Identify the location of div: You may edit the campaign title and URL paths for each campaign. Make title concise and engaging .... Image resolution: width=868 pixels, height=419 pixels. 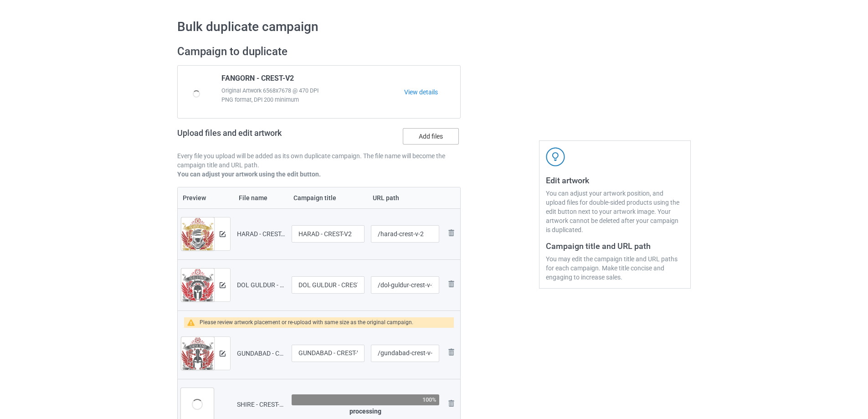
(614, 268).